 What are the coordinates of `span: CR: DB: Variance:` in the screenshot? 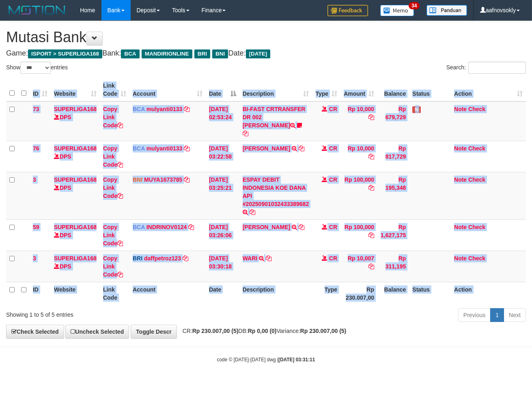 It's located at (263, 331).